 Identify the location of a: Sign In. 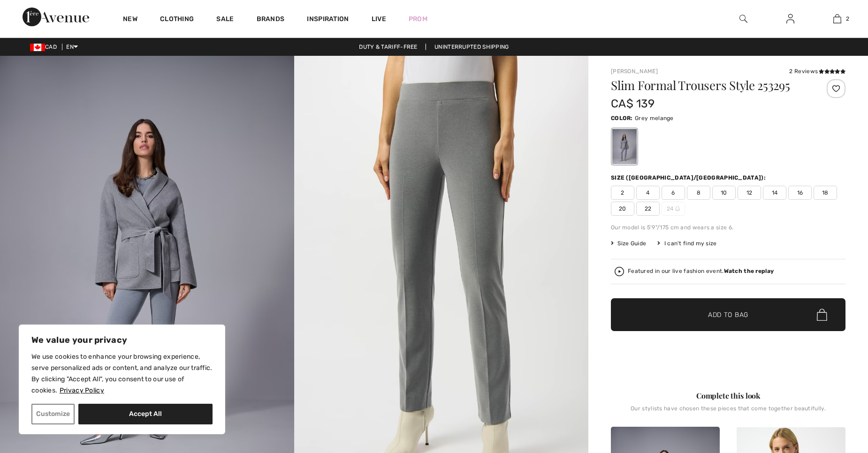
(791, 19).